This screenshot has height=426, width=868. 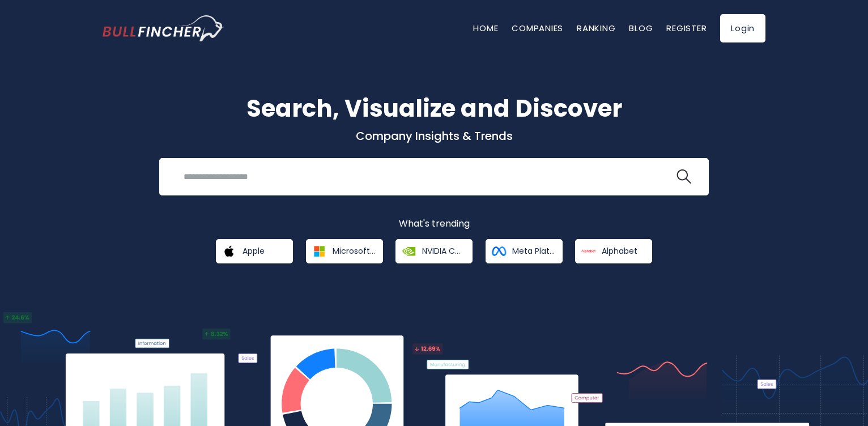 I want to click on a: Go to homepage, so click(x=163, y=28).